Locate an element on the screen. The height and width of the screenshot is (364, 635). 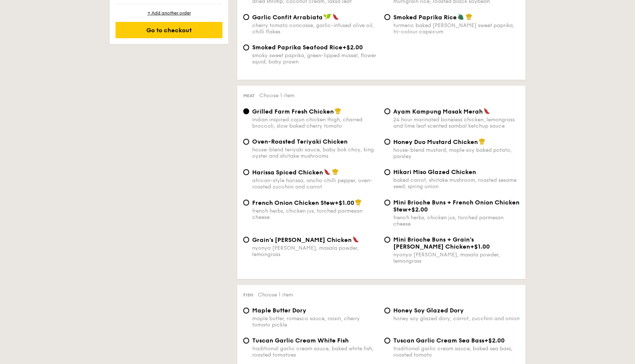
span: Honey Duo Mustard Chicken is located at coordinates (436, 142).